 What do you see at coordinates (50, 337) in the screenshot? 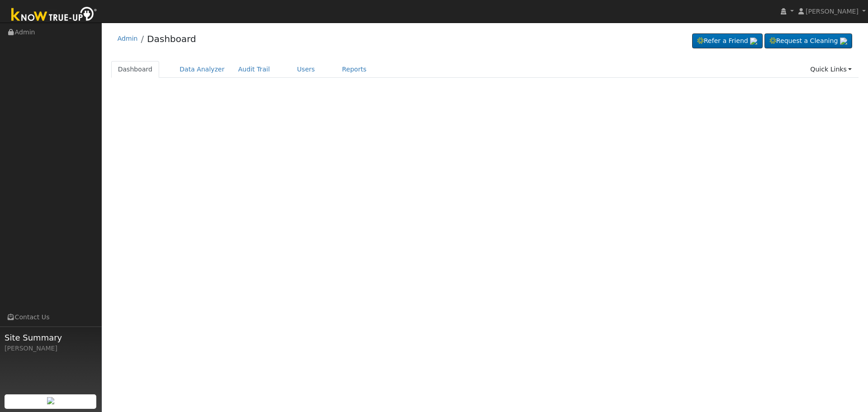
I see `span: Site Summary` at bounding box center [50, 337].